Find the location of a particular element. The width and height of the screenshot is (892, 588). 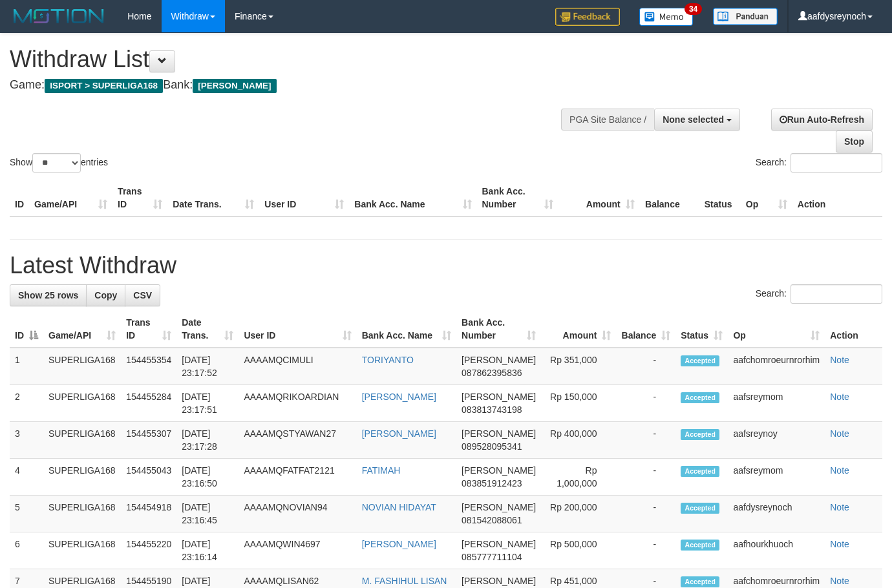

span: Copy 089528095341 to clipboard is located at coordinates (492, 446).